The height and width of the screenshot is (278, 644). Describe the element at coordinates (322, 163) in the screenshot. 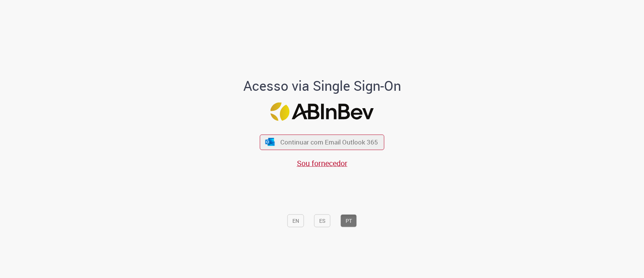

I see `span: Sou fornecedor` at that location.